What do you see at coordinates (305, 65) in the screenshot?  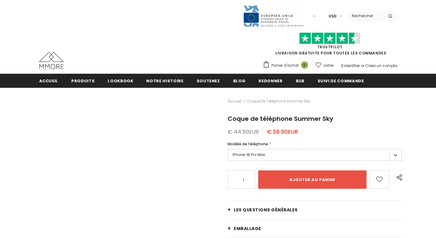 I see `span: 0` at bounding box center [305, 65].